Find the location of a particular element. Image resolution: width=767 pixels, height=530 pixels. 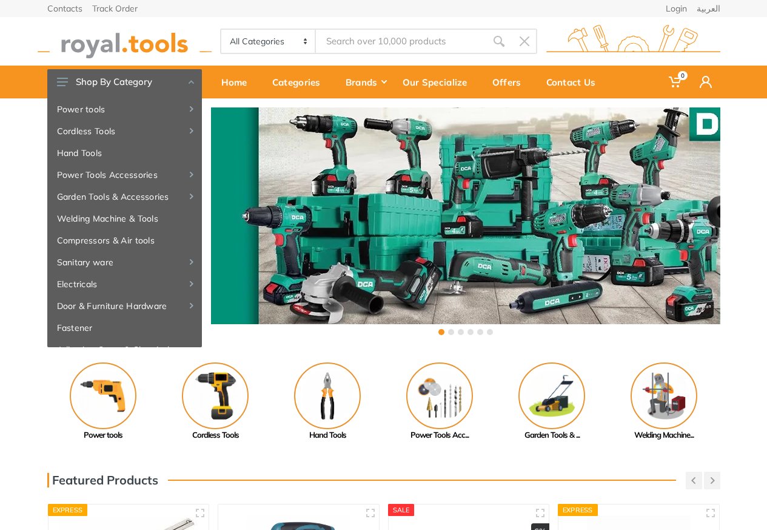

a: Categories is located at coordinates (300, 82).